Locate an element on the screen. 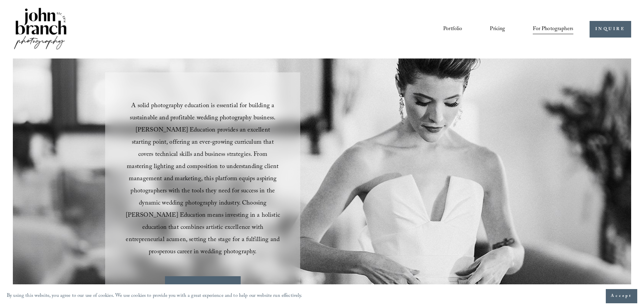 This screenshot has height=308, width=644. a: INQUIRE is located at coordinates (610, 29).